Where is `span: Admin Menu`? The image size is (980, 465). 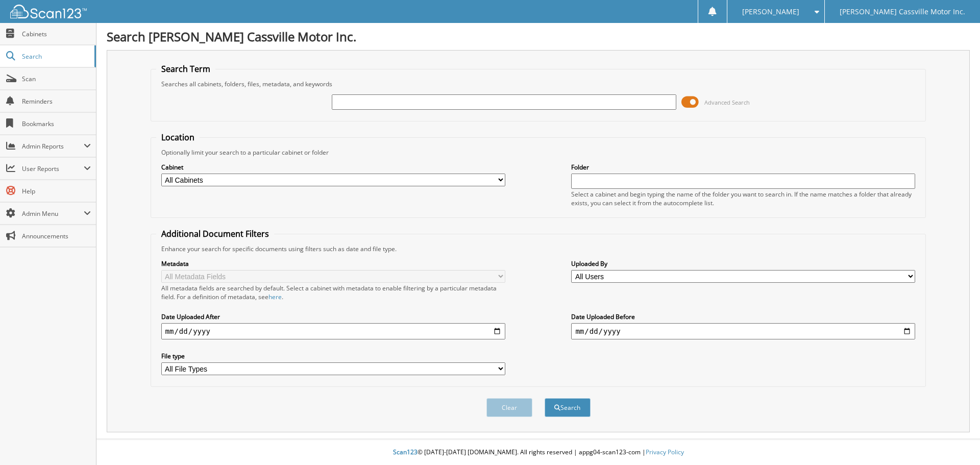
span: Admin Menu is located at coordinates (53, 214).